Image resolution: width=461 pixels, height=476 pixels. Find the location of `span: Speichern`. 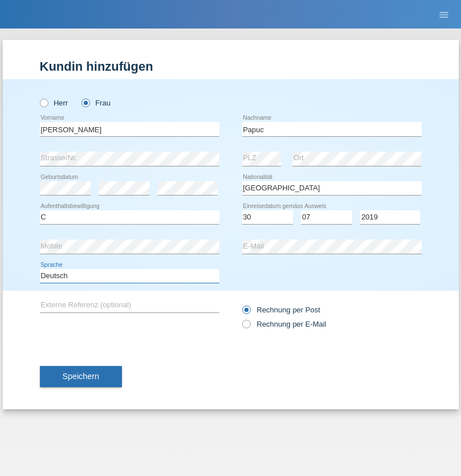

span: Speichern is located at coordinates (81, 376).